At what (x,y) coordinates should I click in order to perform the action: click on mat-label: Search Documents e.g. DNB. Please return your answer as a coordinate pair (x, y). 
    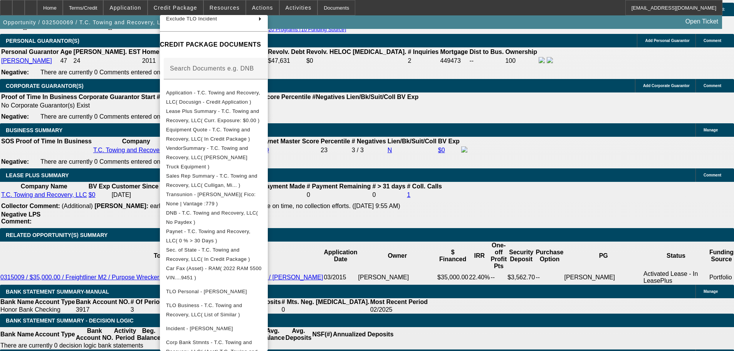
    Looking at the image, I should click on (212, 68).